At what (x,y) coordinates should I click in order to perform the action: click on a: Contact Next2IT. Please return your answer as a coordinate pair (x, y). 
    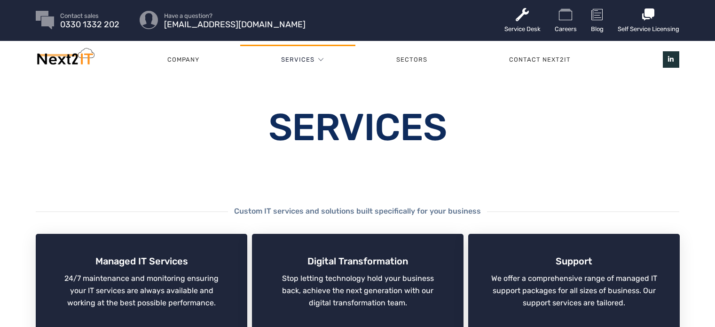
    Looking at the image, I should click on (540, 60).